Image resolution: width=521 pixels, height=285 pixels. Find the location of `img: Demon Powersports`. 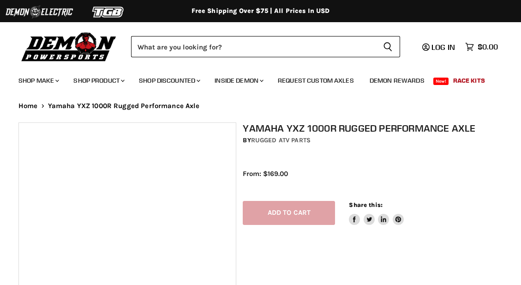

img: Demon Powersports is located at coordinates (69, 46).